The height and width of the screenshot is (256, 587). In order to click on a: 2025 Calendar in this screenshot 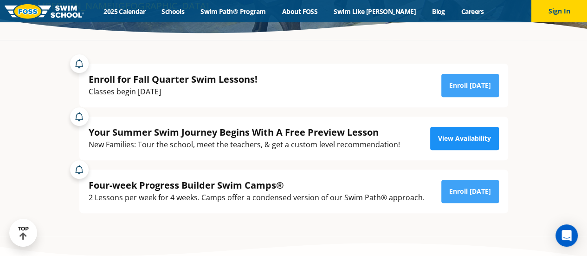, I will do `click(124, 11)`.